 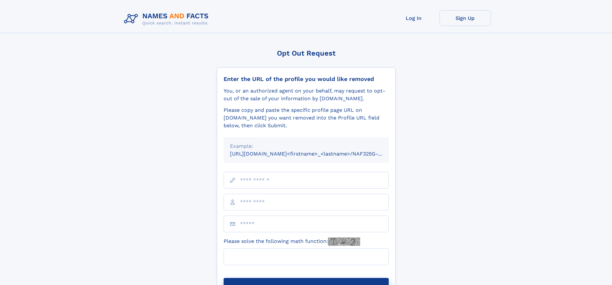 What do you see at coordinates (465, 18) in the screenshot?
I see `a: Sign Up` at bounding box center [465, 18].